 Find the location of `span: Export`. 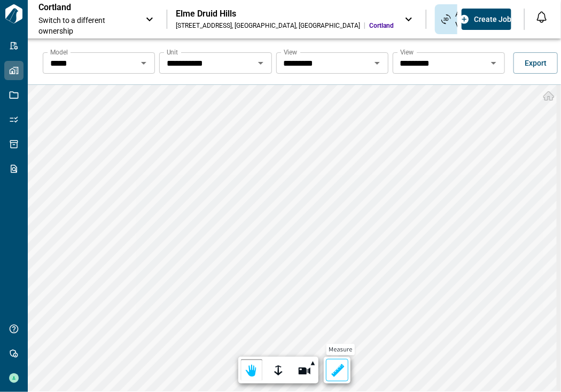

span: Export is located at coordinates (535, 63).